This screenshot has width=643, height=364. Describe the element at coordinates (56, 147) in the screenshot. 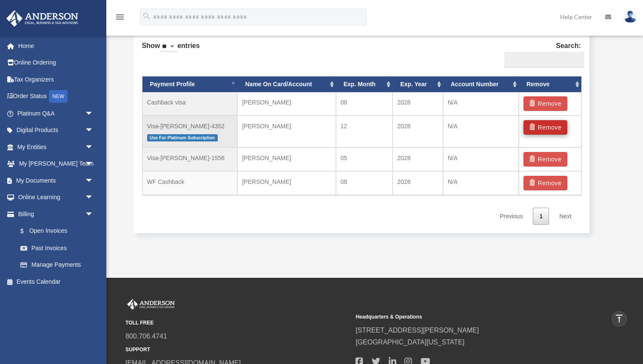

I see `a: My Entitiesarrow_drop_down` at that location.